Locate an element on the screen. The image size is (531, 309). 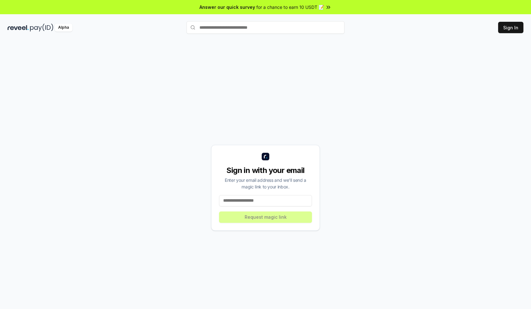
img: logo_small is located at coordinates (265, 157).